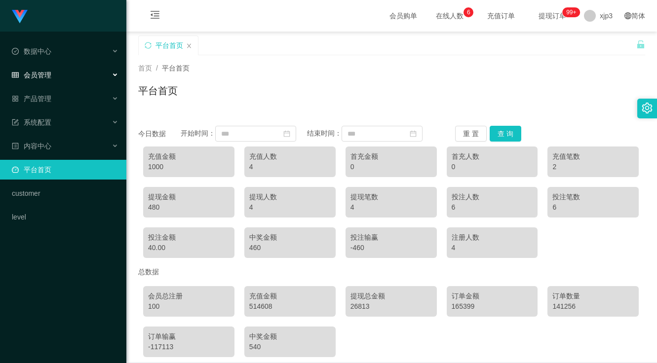 Image resolution: width=657 pixels, height=363 pixels. What do you see at coordinates (391, 296) in the screenshot?
I see `div: 提现总金额` at bounding box center [391, 296].